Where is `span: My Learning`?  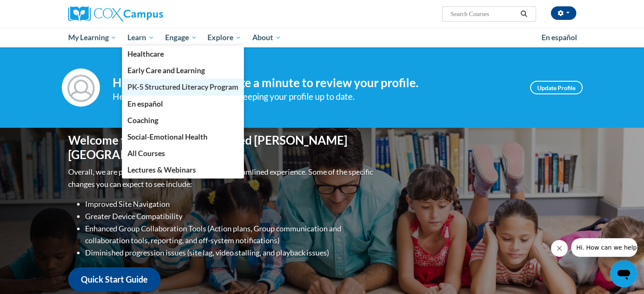
span: My Learning is located at coordinates (92, 38).